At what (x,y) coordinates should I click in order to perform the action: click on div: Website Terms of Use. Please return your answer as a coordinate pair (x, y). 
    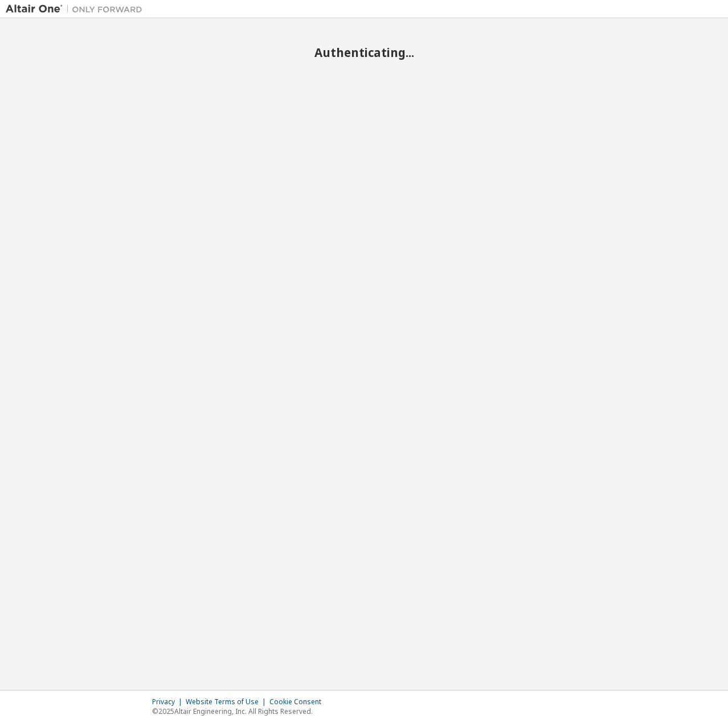
    Looking at the image, I should click on (228, 702).